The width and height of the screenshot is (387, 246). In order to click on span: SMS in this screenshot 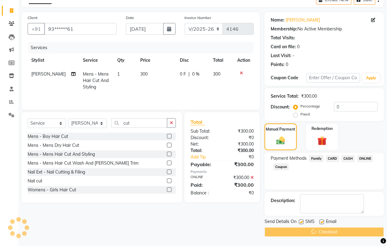, I will do `click(310, 222)`.